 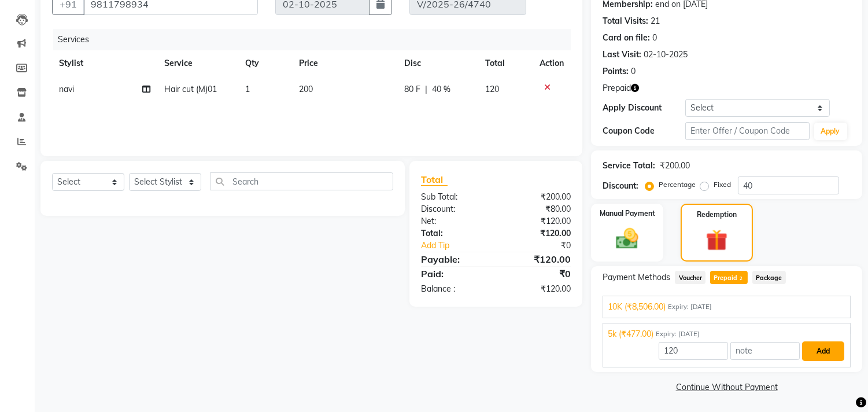 I want to click on label: Manual Payment, so click(x=628, y=213).